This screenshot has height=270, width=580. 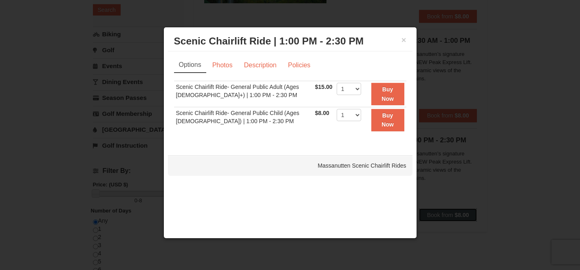 I want to click on a: Photos, so click(x=222, y=65).